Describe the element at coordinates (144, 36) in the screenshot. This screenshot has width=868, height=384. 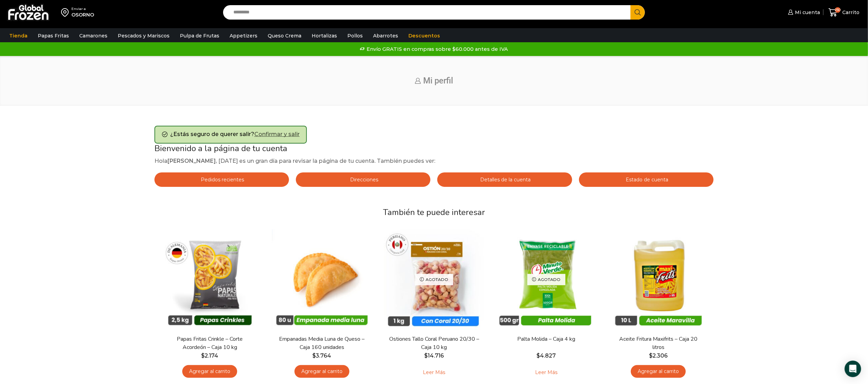
I see `a: Pescados y Mariscos` at that location.